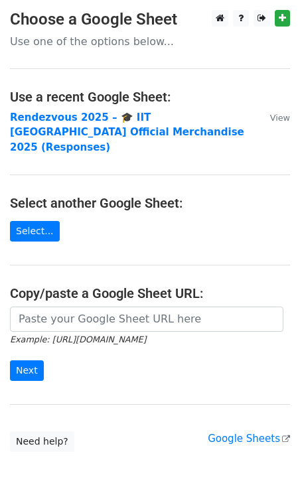 The image size is (300, 501). I want to click on p: Use one of the options below..., so click(150, 41).